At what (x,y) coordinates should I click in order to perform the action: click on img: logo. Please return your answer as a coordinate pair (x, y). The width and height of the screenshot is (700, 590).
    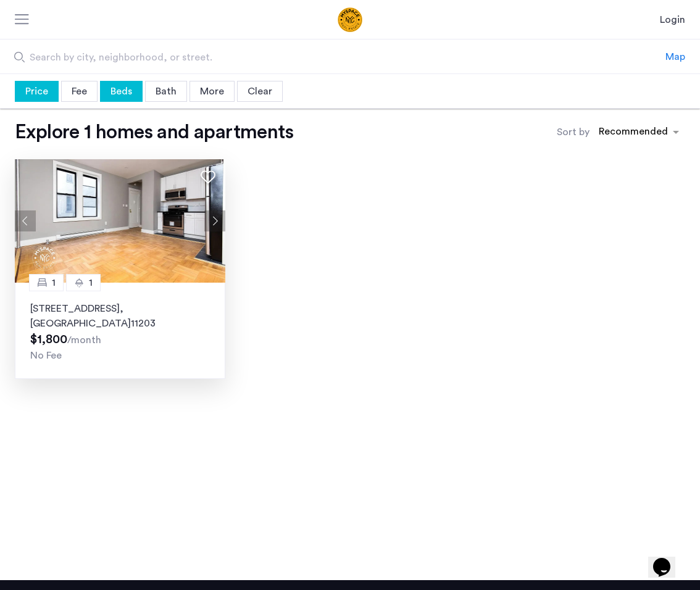
    Looking at the image, I should click on (350, 20).